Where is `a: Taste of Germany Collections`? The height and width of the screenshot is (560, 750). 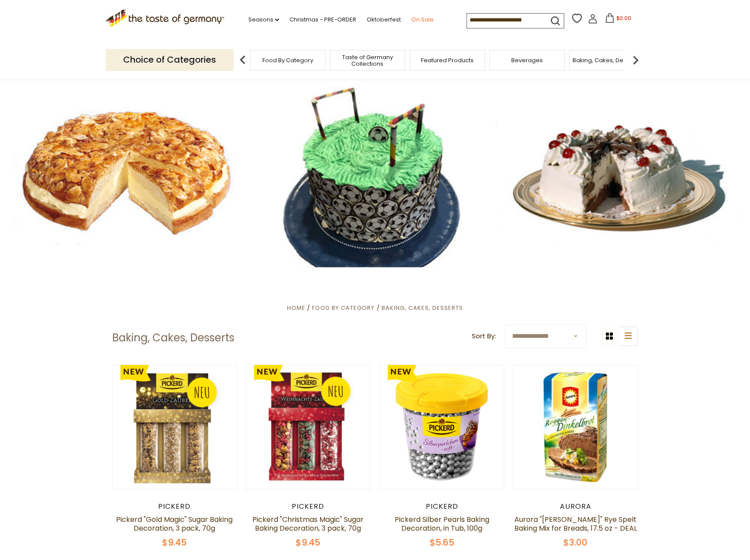 a: Taste of Germany Collections is located at coordinates (368, 60).